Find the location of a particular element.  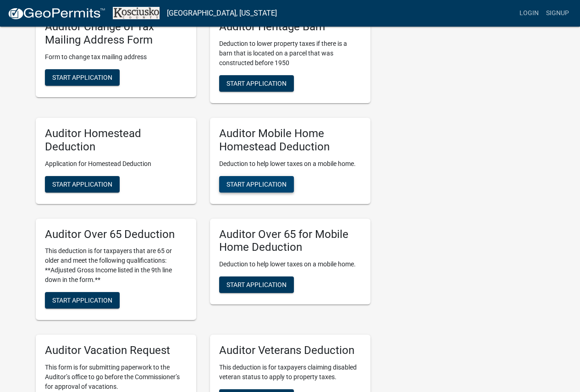

h5: Auditor Vacation Request is located at coordinates (116, 351).